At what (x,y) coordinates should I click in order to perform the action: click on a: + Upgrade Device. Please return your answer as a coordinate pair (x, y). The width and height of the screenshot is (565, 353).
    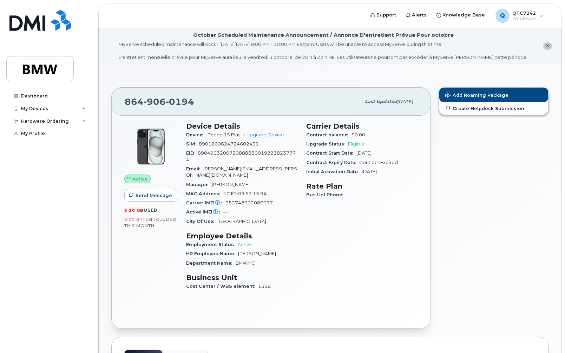
    Looking at the image, I should click on (263, 135).